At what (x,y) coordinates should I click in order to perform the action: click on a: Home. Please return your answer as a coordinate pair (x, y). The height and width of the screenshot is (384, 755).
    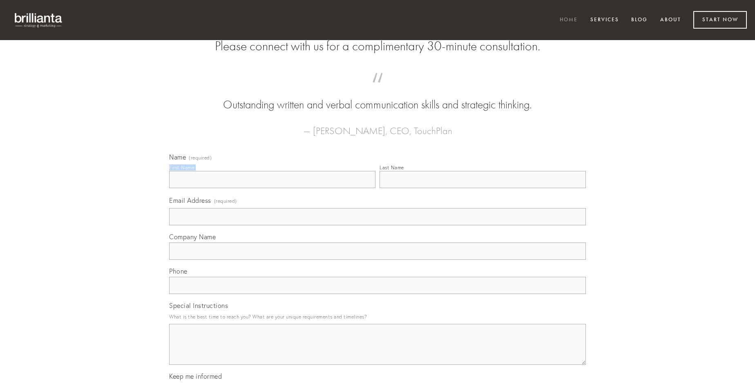
    Looking at the image, I should click on (569, 20).